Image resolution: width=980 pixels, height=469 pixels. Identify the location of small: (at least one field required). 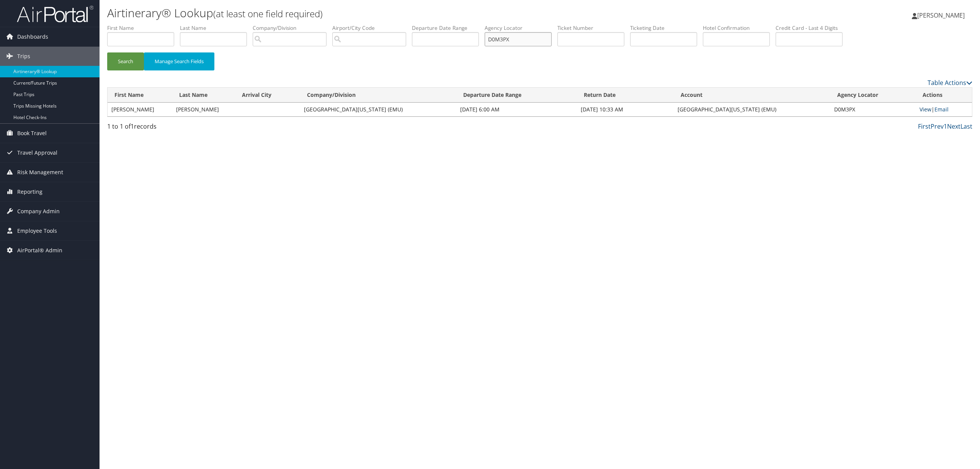
(268, 13).